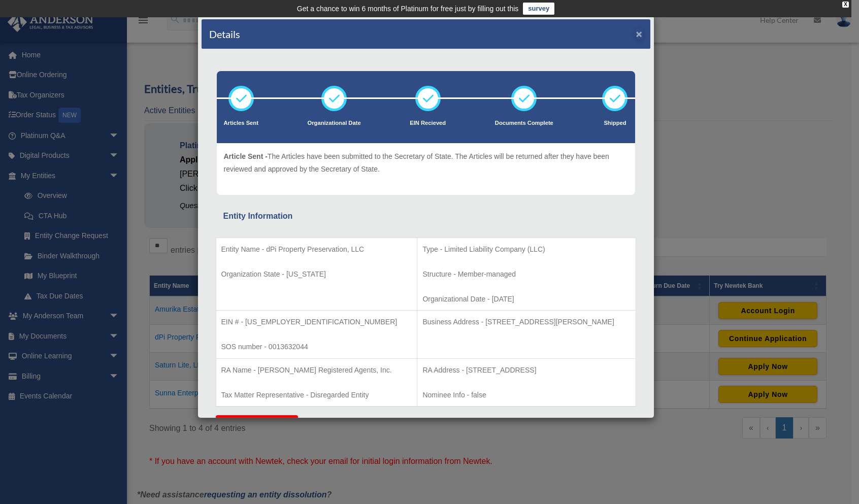 Image resolution: width=859 pixels, height=504 pixels. What do you see at coordinates (334, 124) in the screenshot?
I see `p: Organizational Date` at bounding box center [334, 124].